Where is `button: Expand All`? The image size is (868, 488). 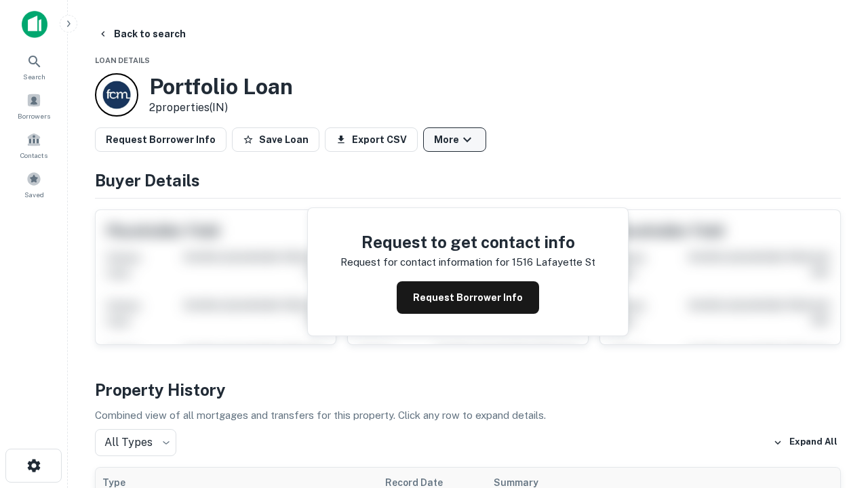
button: Expand All is located at coordinates (805, 443).